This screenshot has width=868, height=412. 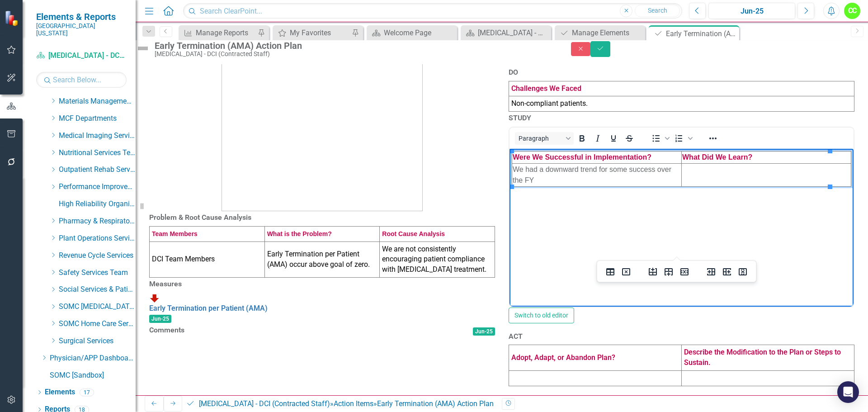 What do you see at coordinates (598, 138) in the screenshot?
I see `button: Italic` at bounding box center [598, 138].